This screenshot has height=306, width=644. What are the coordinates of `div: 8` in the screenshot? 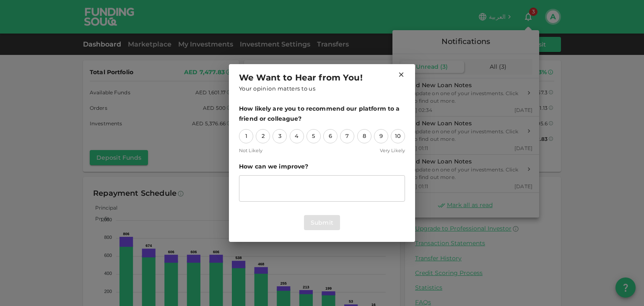 It's located at (364, 136).